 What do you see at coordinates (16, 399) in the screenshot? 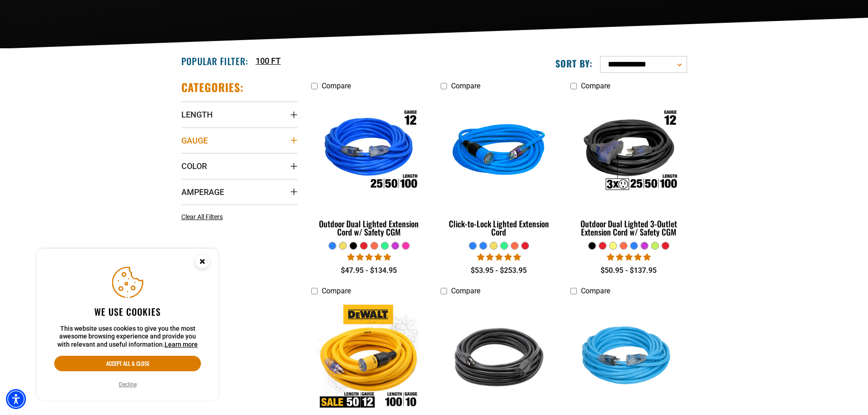
I see `div: Accessibility Menu` at bounding box center [16, 399].